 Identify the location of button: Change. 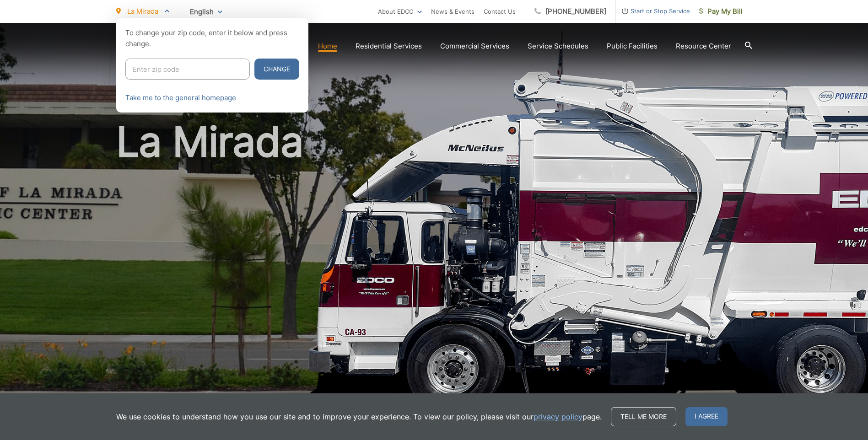
(277, 69).